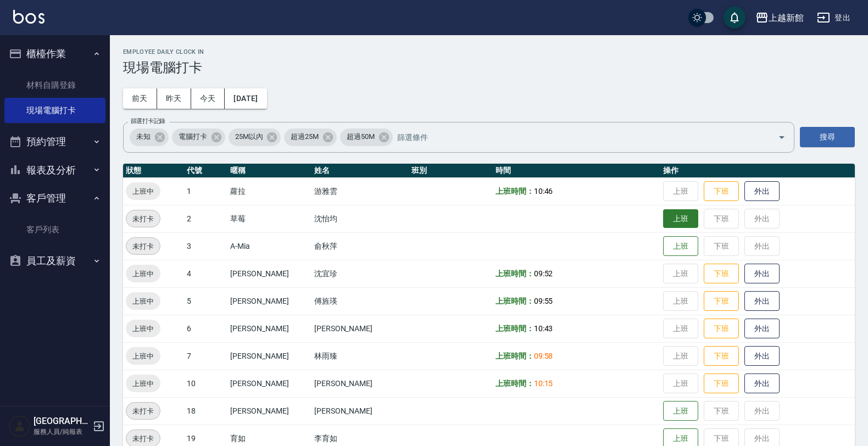  What do you see at coordinates (55, 54) in the screenshot?
I see `button: 櫃檯作業` at bounding box center [55, 54].